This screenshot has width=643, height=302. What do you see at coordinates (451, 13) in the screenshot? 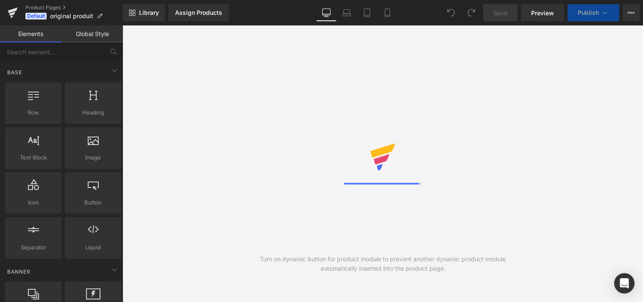
I see `button: Undo` at bounding box center [451, 13].